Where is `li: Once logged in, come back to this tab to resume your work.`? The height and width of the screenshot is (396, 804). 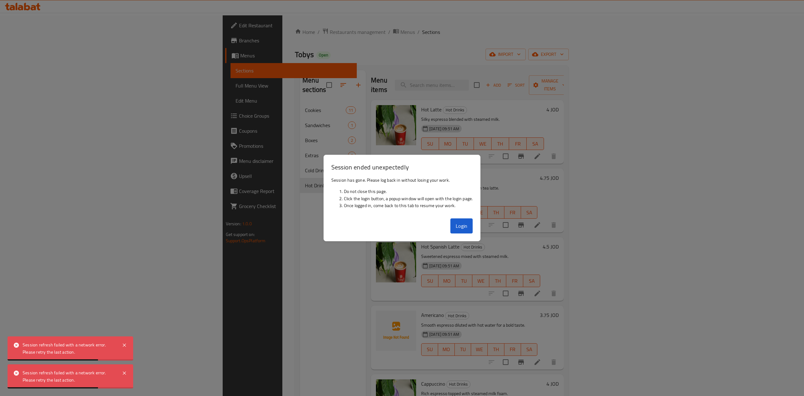 li: Once logged in, come back to this tab to resume your work. is located at coordinates (408, 206).